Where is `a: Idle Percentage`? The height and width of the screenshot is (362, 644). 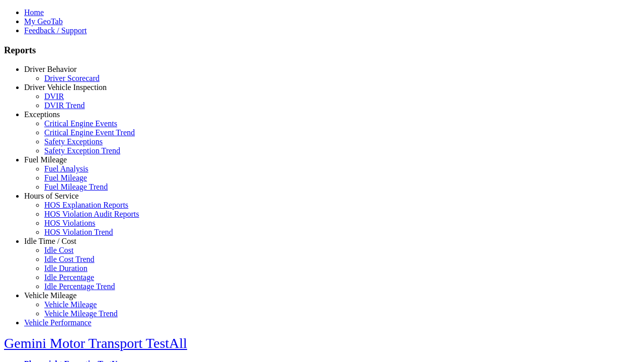 a: Idle Percentage is located at coordinates (69, 277).